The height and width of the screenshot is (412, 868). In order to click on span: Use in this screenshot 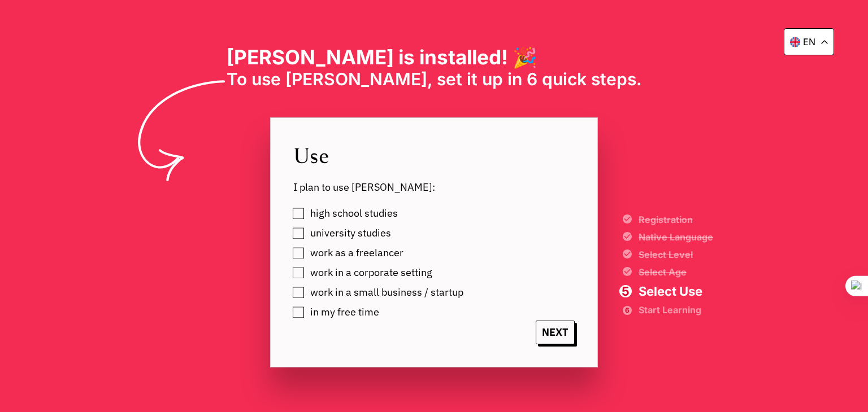, I will do `click(434, 155)`.